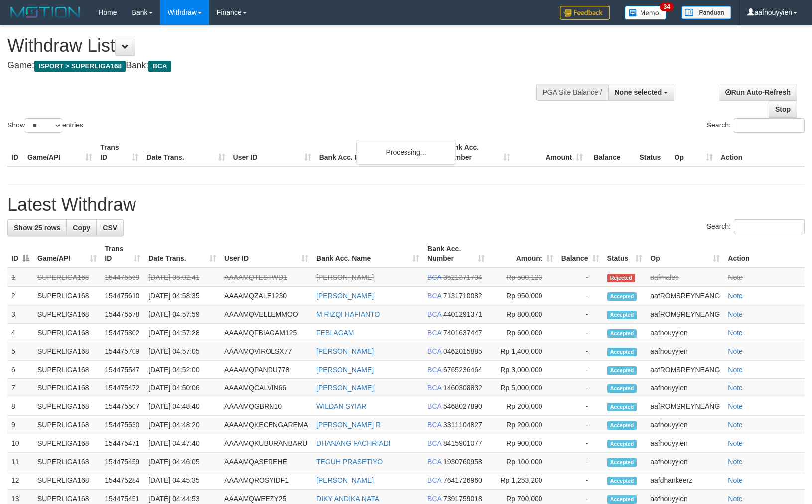 This screenshot has width=812, height=504. I want to click on td: 1, so click(20, 277).